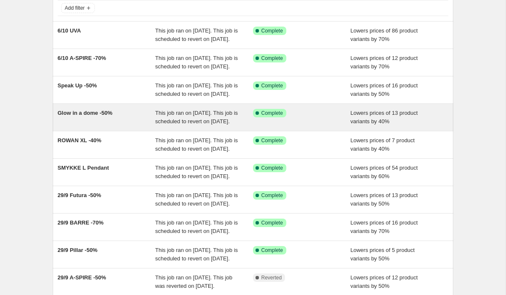  I want to click on button: Add filter, so click(78, 8).